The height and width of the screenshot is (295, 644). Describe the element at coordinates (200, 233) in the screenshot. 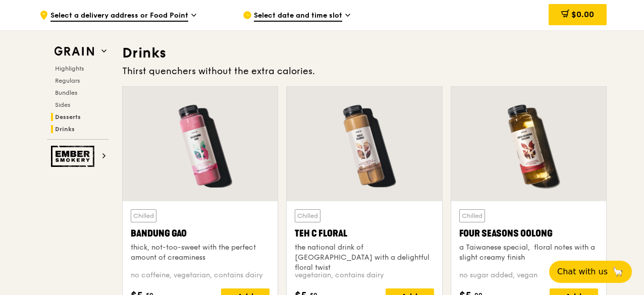

I see `div: Bandung Gao` at that location.